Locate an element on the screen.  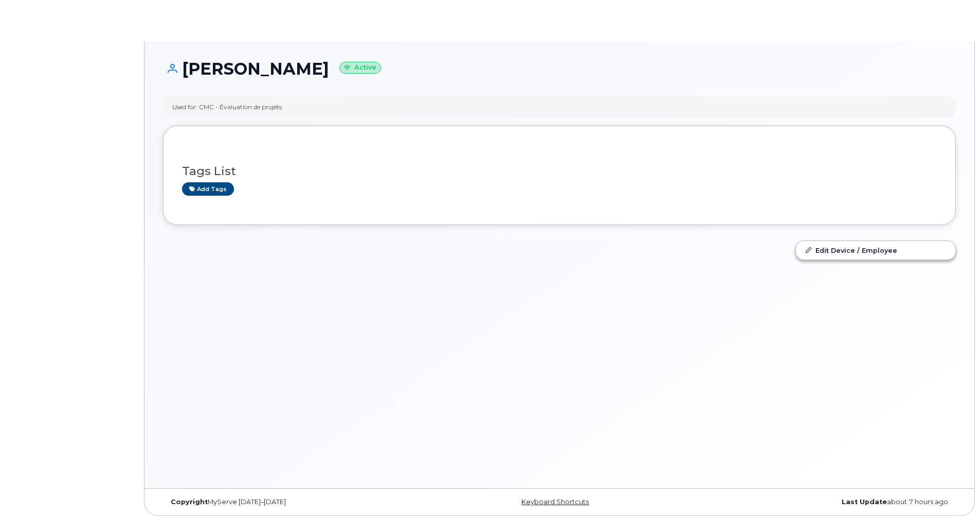
a: Add tags is located at coordinates (208, 188).